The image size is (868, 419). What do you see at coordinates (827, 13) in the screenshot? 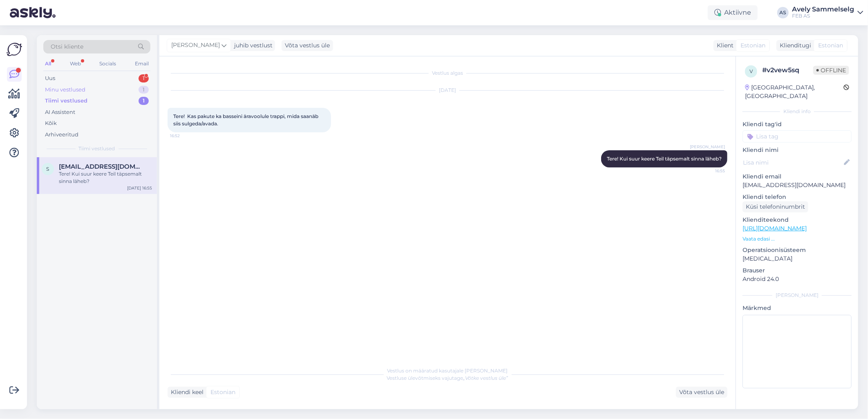
I see `a: Avely SammelselgFEB AS` at bounding box center [827, 13].